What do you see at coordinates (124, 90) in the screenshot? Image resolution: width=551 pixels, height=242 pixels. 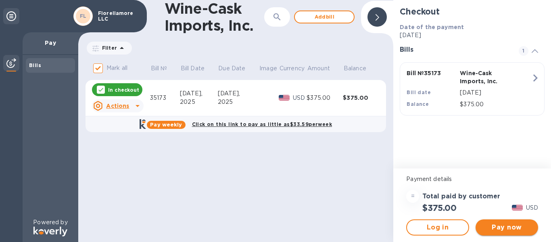 I see `p: In checkout` at bounding box center [124, 90].